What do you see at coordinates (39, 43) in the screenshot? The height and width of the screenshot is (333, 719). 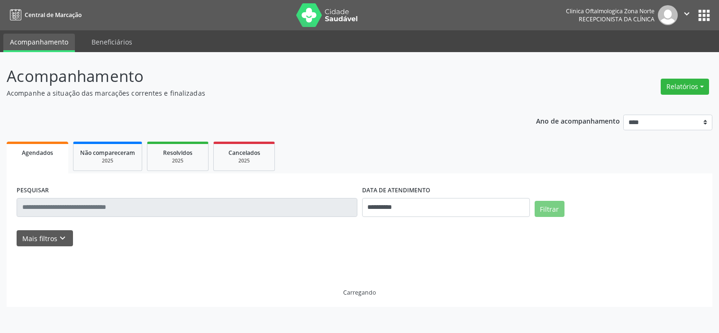 I see `a: Acompanhamento` at bounding box center [39, 43].